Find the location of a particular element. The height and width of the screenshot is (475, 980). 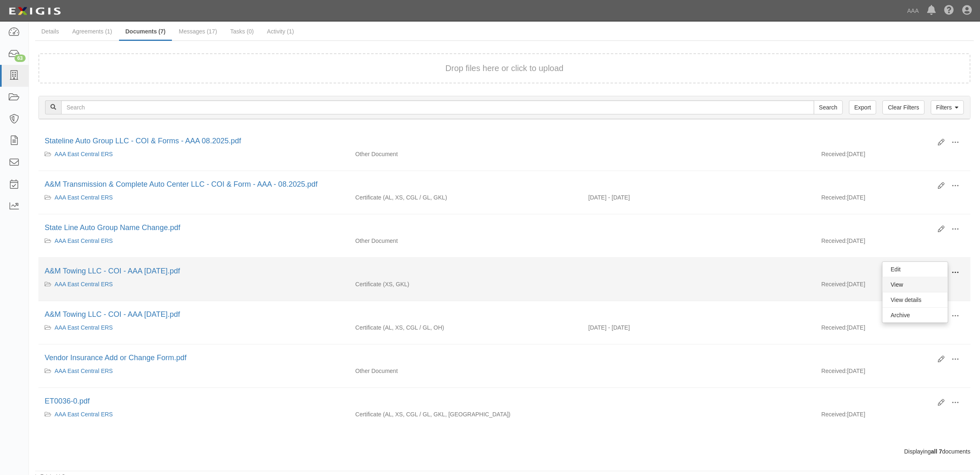

img: logo-5460c22ac91f19d4615b14bd174203de0afe785f0fc80cf4dbbc73dc1793850b.png is located at coordinates (35, 11).